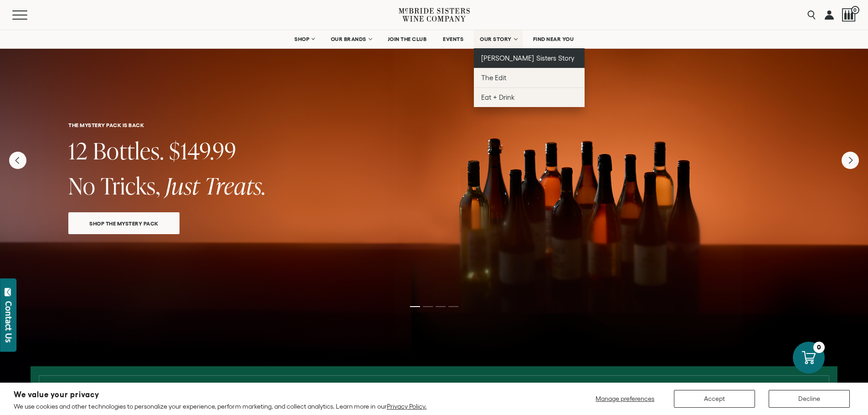 The width and height of the screenshot is (868, 415). Describe the element at coordinates (554, 39) in the screenshot. I see `a: FIND NEAR YOU` at that location.